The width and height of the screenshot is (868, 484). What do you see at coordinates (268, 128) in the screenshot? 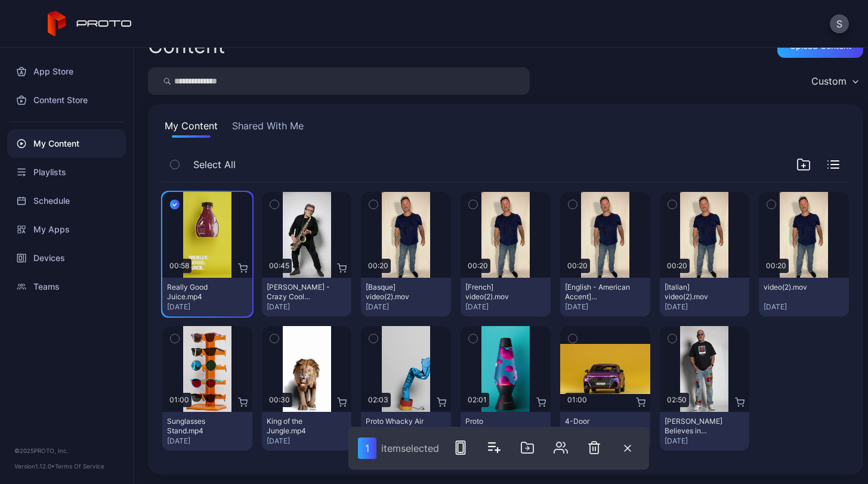
I see `button: Shared With Me` at bounding box center [268, 128].